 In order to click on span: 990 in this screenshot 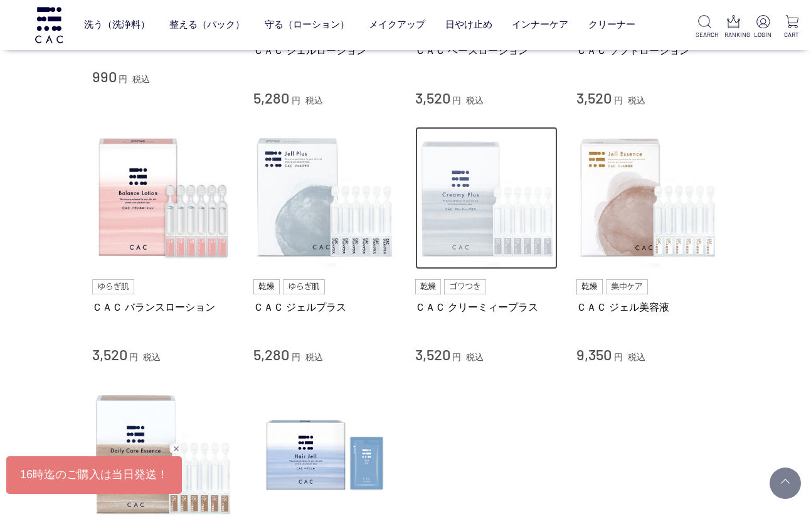, I will do `click(104, 76)`.